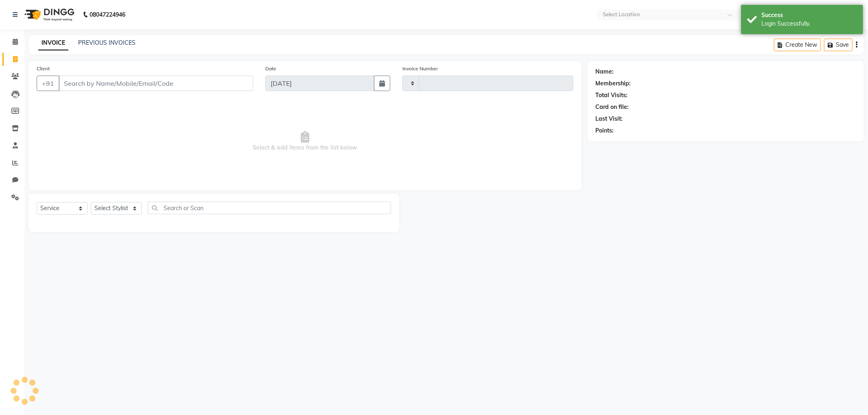  What do you see at coordinates (797, 45) in the screenshot?
I see `button: Create New` at bounding box center [797, 45].